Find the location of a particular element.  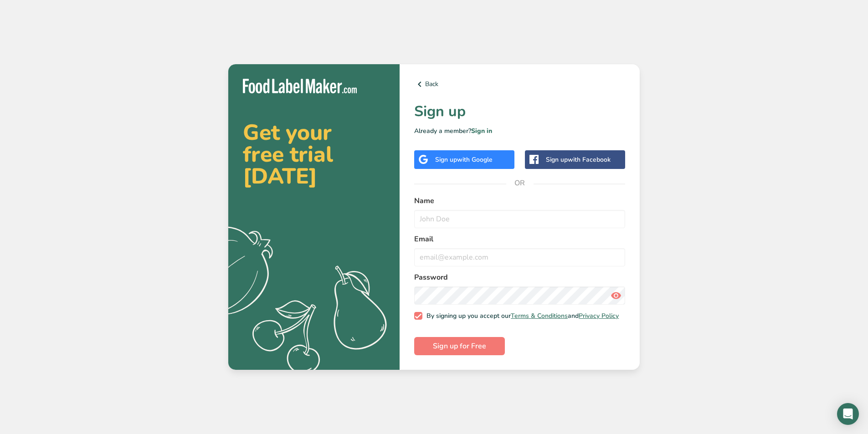

input: email@example.com is located at coordinates (519, 257).